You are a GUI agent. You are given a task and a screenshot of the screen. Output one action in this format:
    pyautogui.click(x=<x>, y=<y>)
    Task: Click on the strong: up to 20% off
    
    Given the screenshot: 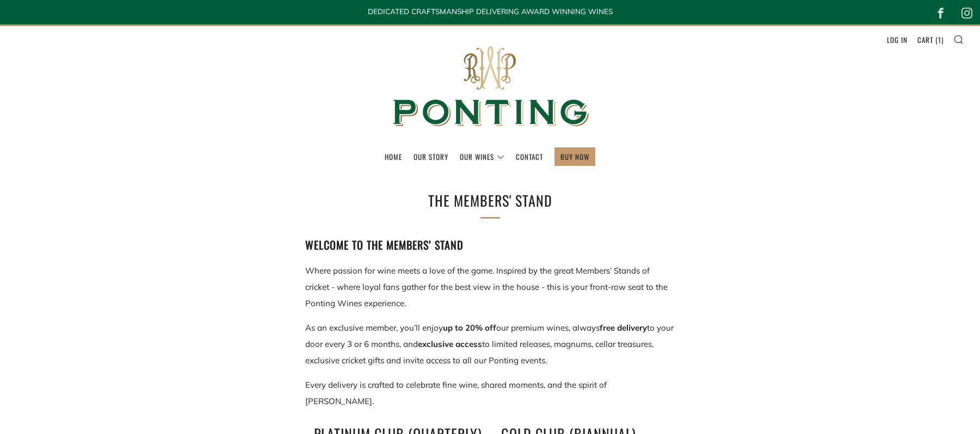 What is the action you would take?
    pyautogui.click(x=469, y=328)
    